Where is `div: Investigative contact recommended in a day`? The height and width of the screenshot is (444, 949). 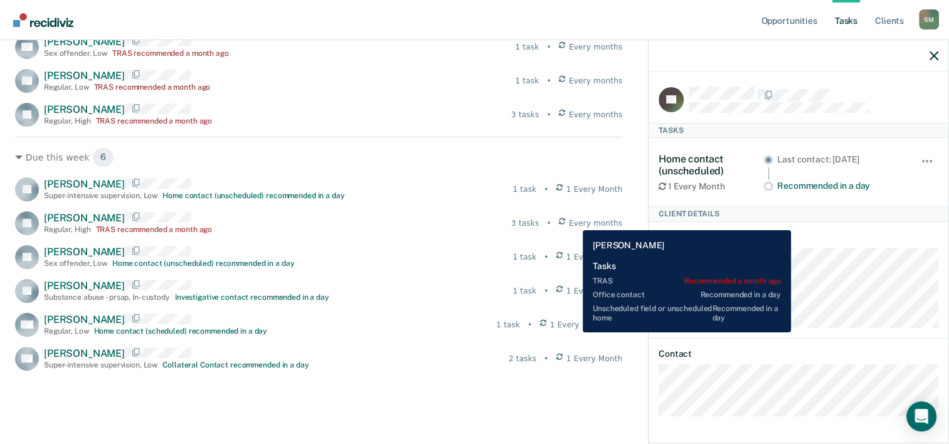 div: Investigative contact recommended in a day is located at coordinates (252, 297).